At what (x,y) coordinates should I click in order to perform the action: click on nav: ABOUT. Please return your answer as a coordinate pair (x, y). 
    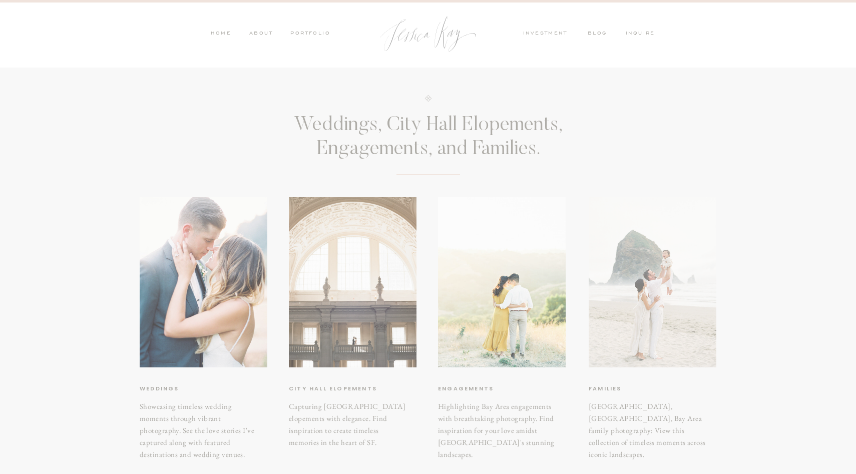
    Looking at the image, I should click on (260, 34).